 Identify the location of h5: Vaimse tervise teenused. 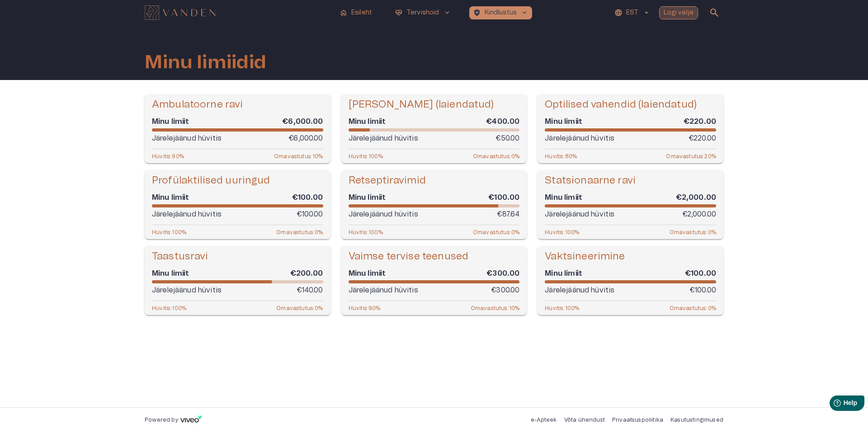
(408, 256).